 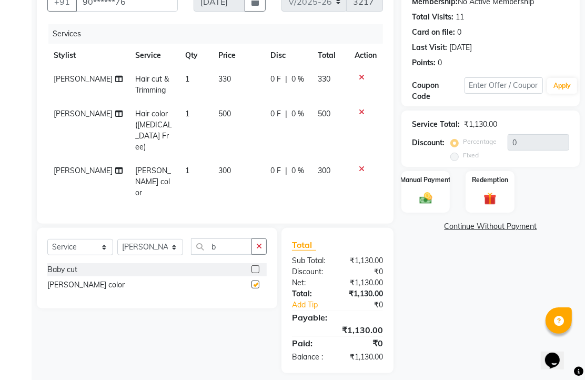 What do you see at coordinates (436, 124) in the screenshot?
I see `div: Service Total:` at bounding box center [436, 124].